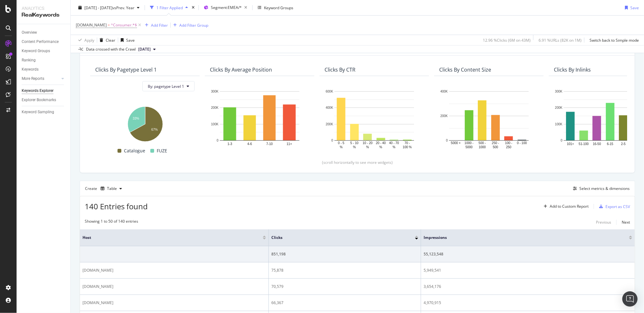 Image resolution: width=644 pixels, height=313 pixels. What do you see at coordinates (40, 42) in the screenshot?
I see `div: Content Performance` at bounding box center [40, 42].